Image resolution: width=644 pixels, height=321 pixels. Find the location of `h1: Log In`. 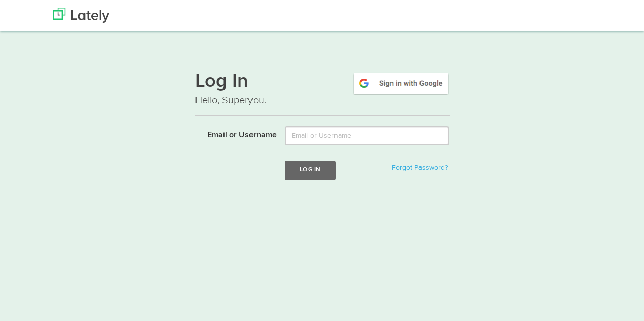

h1: Log In is located at coordinates (322, 83).